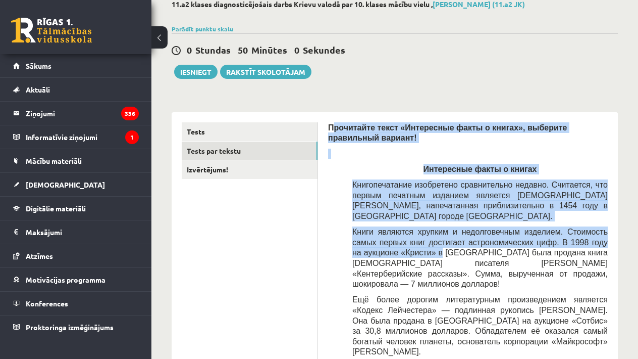  What do you see at coordinates (82, 113) in the screenshot?
I see `legend: Ziņojumi` at bounding box center [82, 113].